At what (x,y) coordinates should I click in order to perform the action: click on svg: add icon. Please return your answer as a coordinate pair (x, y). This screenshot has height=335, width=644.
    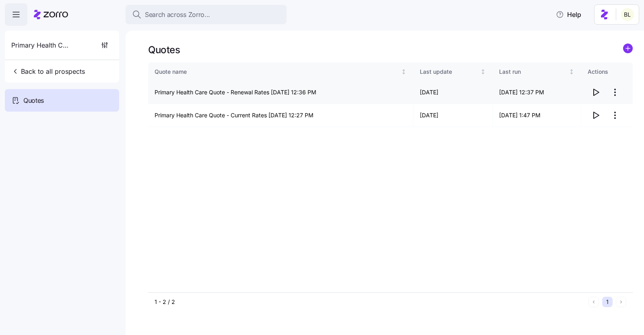
    Looking at the image, I should click on (628, 48).